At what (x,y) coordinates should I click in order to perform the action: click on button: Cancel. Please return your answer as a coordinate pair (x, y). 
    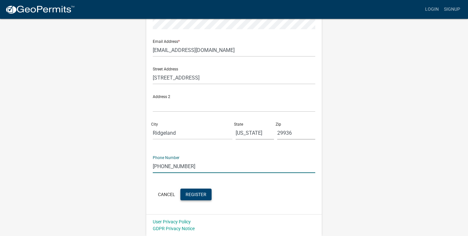
    Looking at the image, I should click on (167, 195).